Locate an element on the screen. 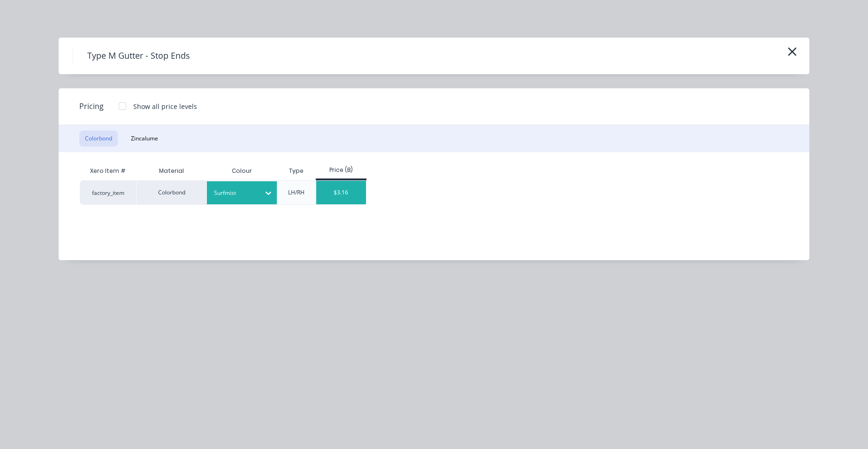 The width and height of the screenshot is (868, 449). div: Xero Item # is located at coordinates (108, 171).